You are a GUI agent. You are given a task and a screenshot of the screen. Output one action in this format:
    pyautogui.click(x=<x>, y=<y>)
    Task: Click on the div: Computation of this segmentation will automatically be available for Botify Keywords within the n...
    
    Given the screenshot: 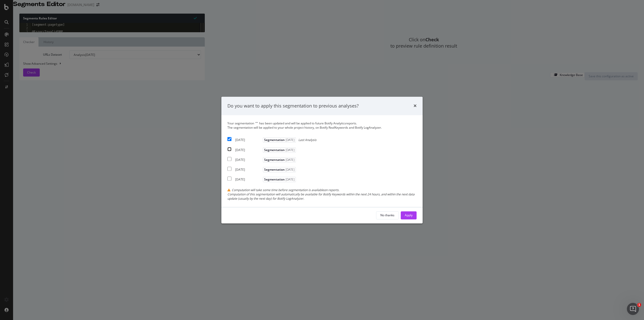 What is the action you would take?
    pyautogui.click(x=322, y=197)
    